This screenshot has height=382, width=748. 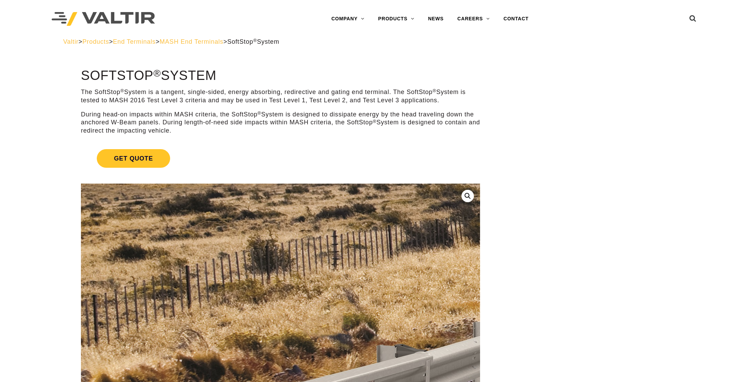 I want to click on a: CONTACT, so click(x=516, y=19).